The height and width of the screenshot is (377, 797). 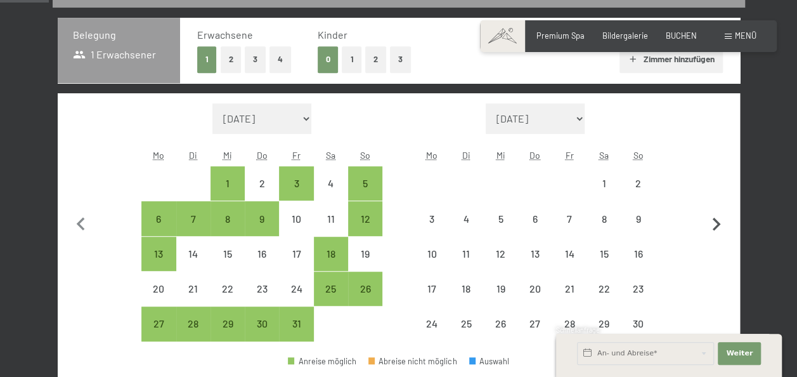 What do you see at coordinates (432, 299) in the screenshot?
I see `div: 17` at bounding box center [432, 299].